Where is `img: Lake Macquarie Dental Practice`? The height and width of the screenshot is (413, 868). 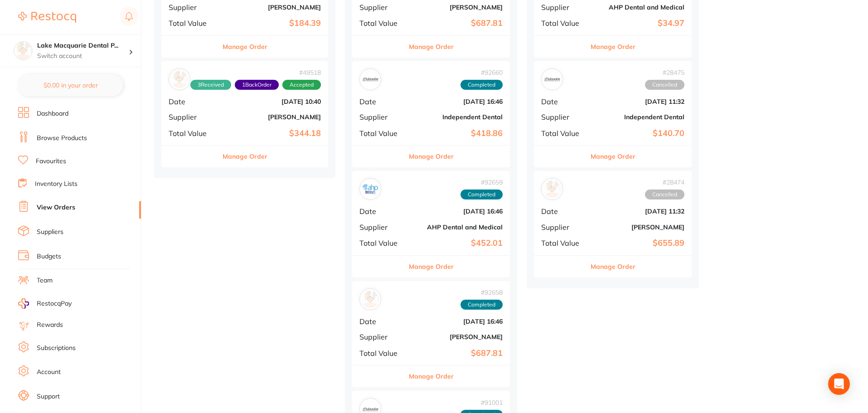
img: Lake Macquarie Dental Practice is located at coordinates (23, 51).